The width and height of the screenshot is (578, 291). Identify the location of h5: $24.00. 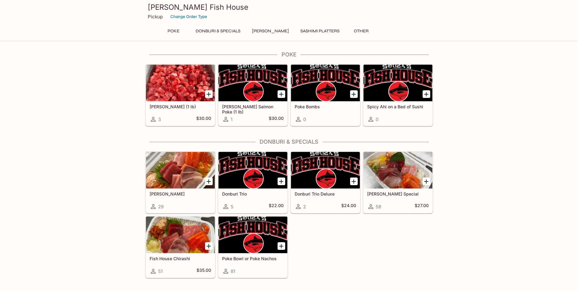
(348, 206).